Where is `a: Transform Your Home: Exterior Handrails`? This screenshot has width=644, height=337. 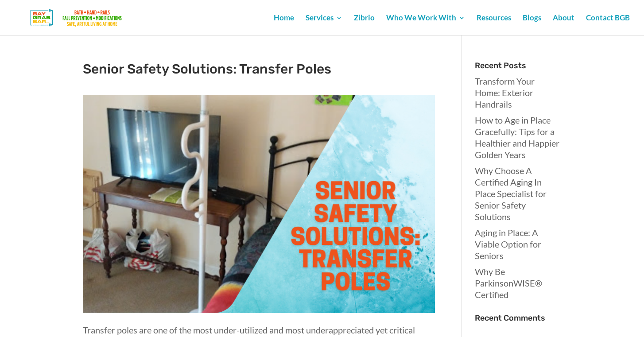 a: Transform Your Home: Exterior Handrails is located at coordinates (504, 92).